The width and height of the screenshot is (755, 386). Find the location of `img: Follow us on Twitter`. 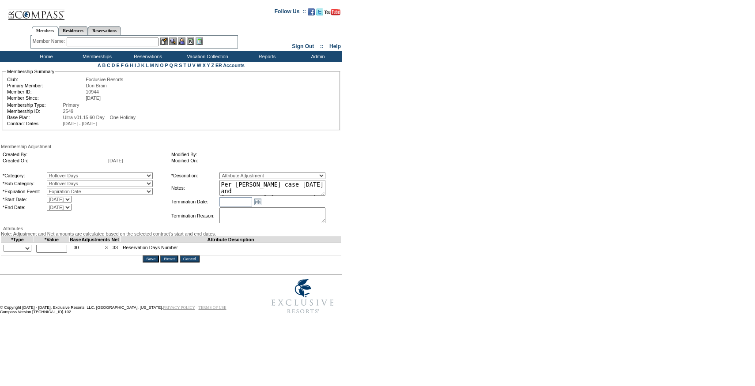

img: Follow us on Twitter is located at coordinates (320, 12).